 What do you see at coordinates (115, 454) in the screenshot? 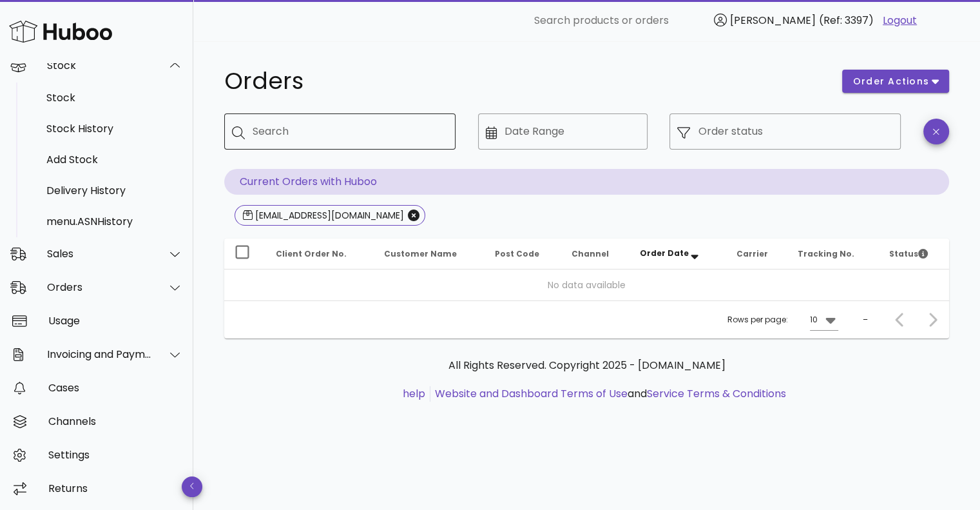
I see `div: Settings` at bounding box center [115, 454].